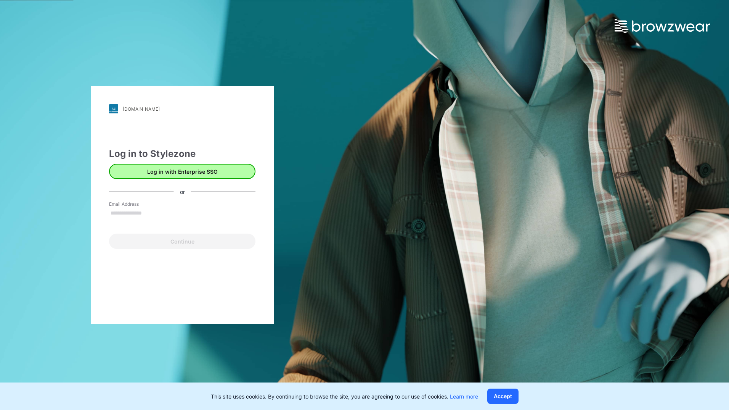 The height and width of the screenshot is (410, 729). Describe the element at coordinates (503, 396) in the screenshot. I see `button: Accept` at that location.